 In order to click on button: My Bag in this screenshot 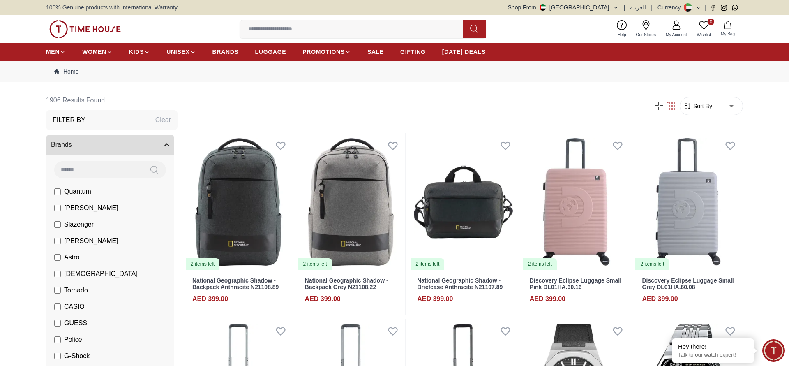, I will do `click(728, 29)`.